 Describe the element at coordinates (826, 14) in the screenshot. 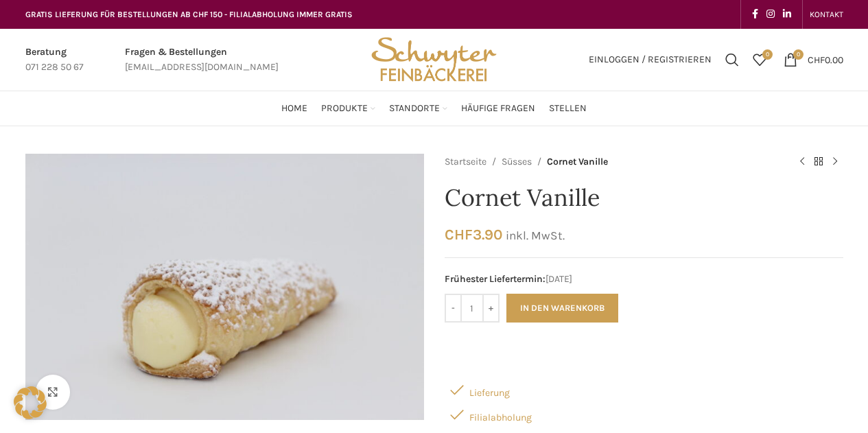

I see `span: KONTAKT` at that location.